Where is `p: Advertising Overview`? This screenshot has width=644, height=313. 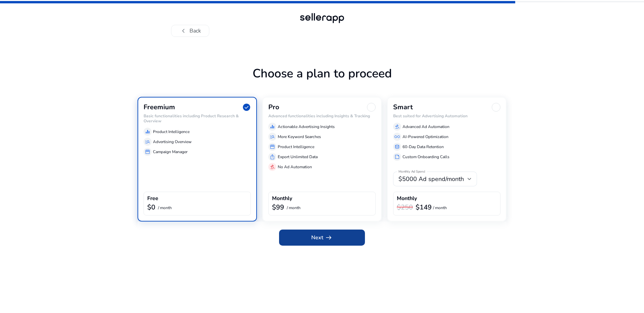 p: Advertising Overview is located at coordinates (172, 142).